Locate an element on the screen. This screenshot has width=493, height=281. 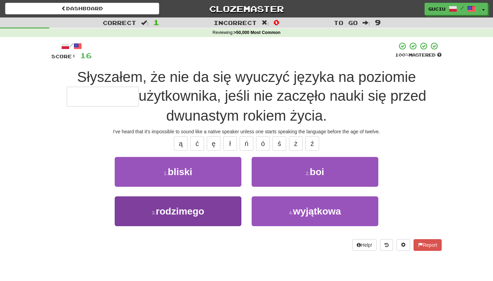
button: ł is located at coordinates (230, 143).